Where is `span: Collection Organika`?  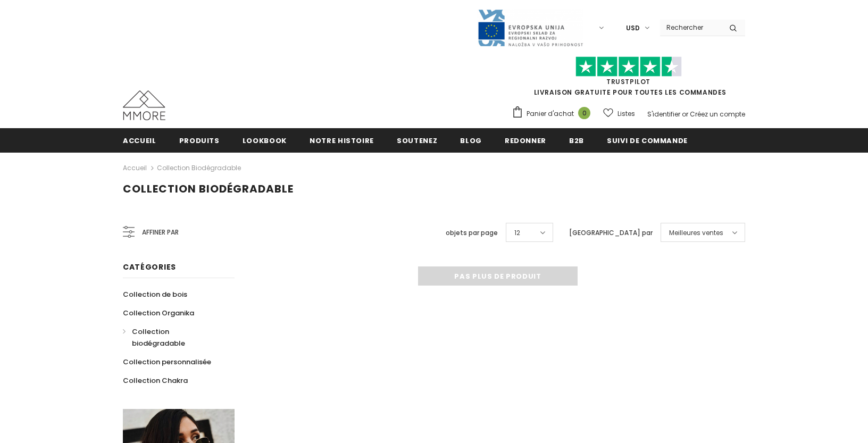
span: Collection Organika is located at coordinates (159, 313).